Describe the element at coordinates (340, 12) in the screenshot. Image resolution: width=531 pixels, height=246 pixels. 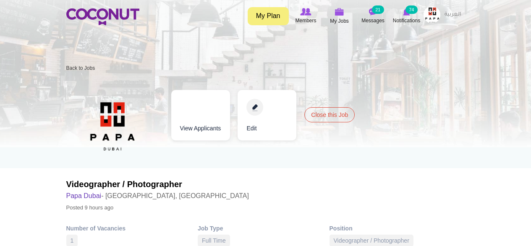
I see `img: My Jobs` at that location.